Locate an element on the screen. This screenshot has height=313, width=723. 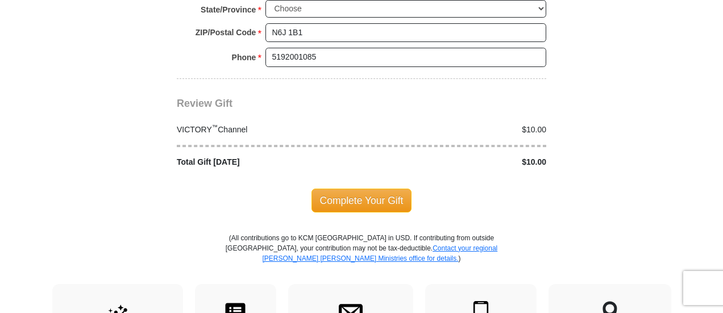
strong: State/Province is located at coordinates (228, 10).